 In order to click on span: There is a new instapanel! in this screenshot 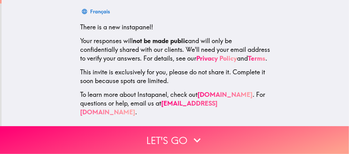, I will do `click(116, 27)`.